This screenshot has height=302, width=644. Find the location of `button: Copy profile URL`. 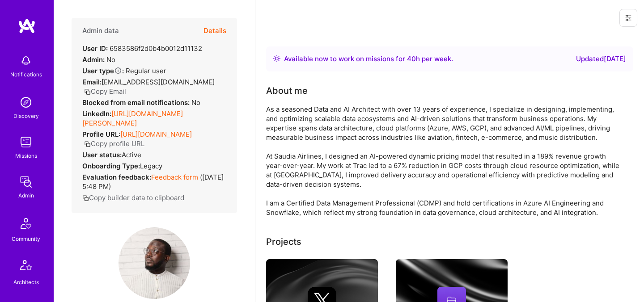

button: Copy profile URL is located at coordinates (114, 144).